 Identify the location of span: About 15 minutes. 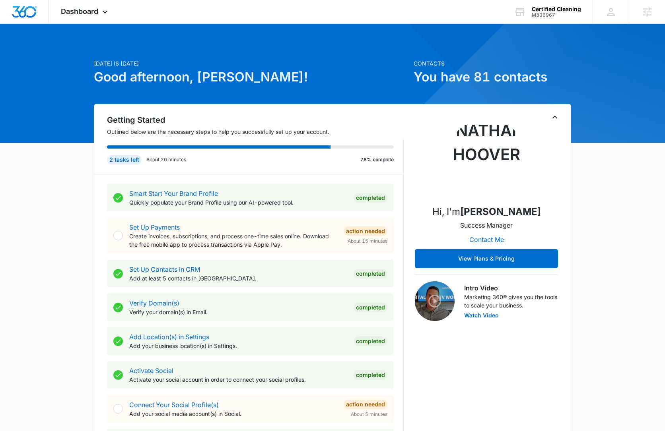
(367, 241).